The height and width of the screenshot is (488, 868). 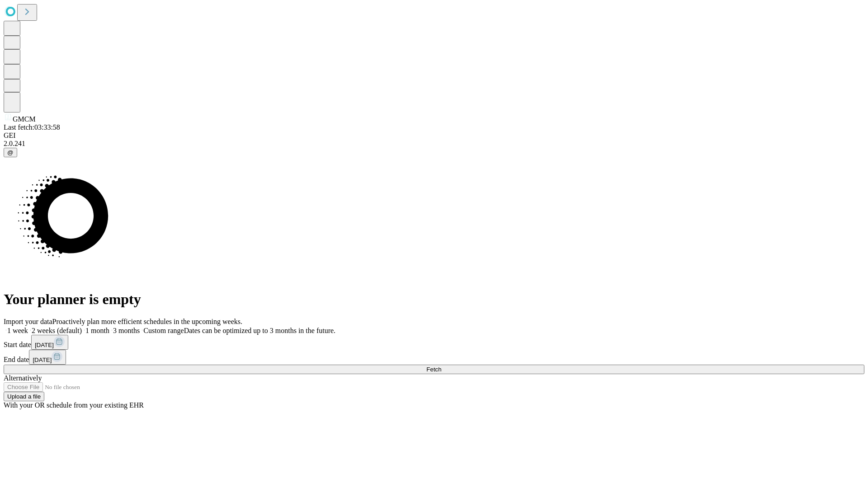 What do you see at coordinates (163, 330) in the screenshot?
I see `span: Custom range` at bounding box center [163, 330].